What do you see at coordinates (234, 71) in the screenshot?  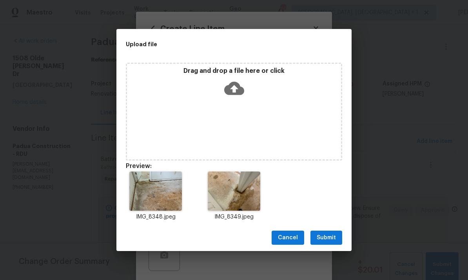 I see `p: Drag and drop a file here or click` at bounding box center [234, 71].